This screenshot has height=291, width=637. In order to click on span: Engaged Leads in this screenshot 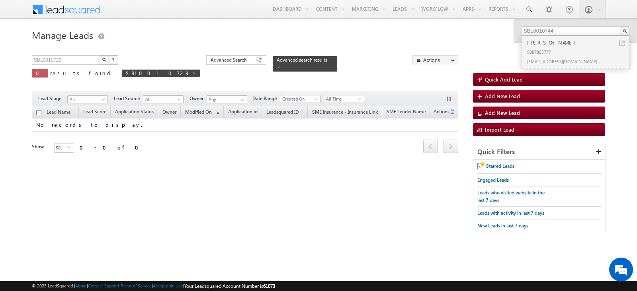, I will do `click(493, 180)`.